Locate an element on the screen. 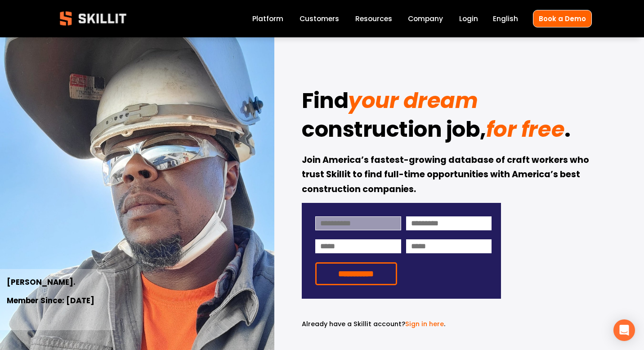 The height and width of the screenshot is (350, 644). em: your dream is located at coordinates (413, 100).